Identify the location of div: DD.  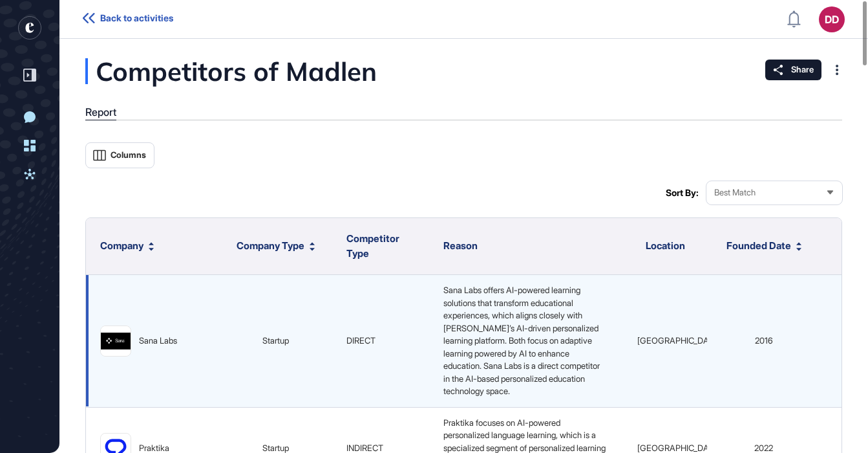
(832, 19).